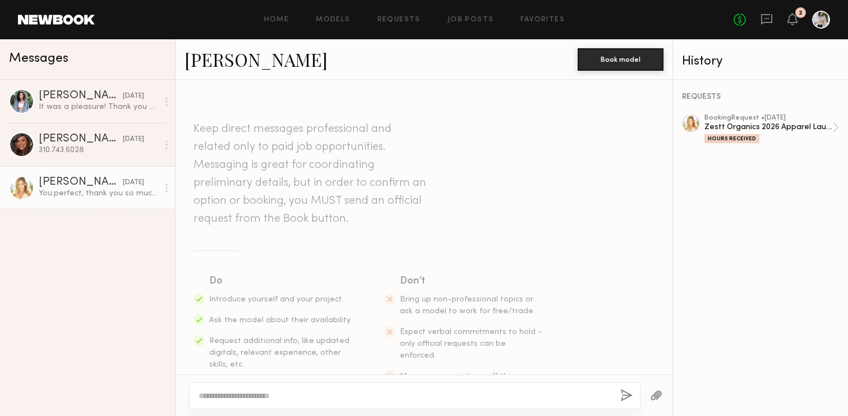 Image resolution: width=848 pixels, height=416 pixels. I want to click on div: It was a pleasure! Thank you as well!Really enjoyed working with everyone., so click(98, 107).